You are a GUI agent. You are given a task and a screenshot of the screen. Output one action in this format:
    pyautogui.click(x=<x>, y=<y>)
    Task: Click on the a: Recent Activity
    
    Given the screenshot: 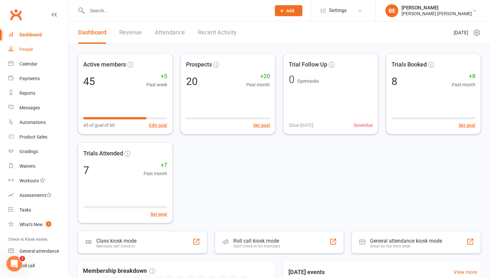 What is the action you would take?
    pyautogui.click(x=217, y=32)
    